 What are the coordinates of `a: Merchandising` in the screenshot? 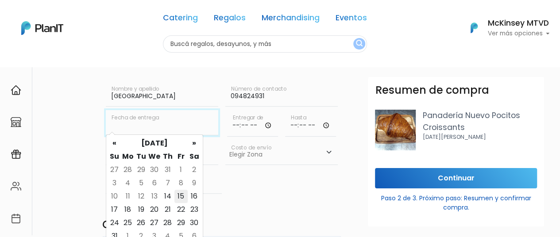 It's located at (291, 19).